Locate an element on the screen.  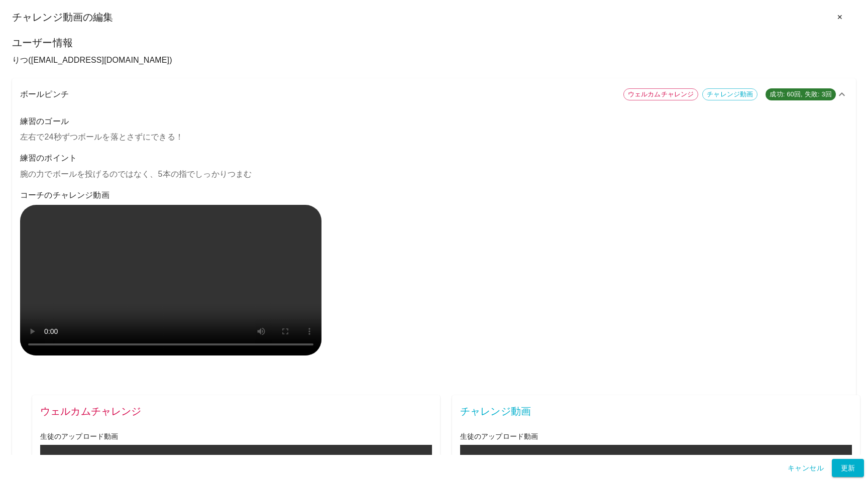
h6: 練習のポイント is located at coordinates (434, 158).